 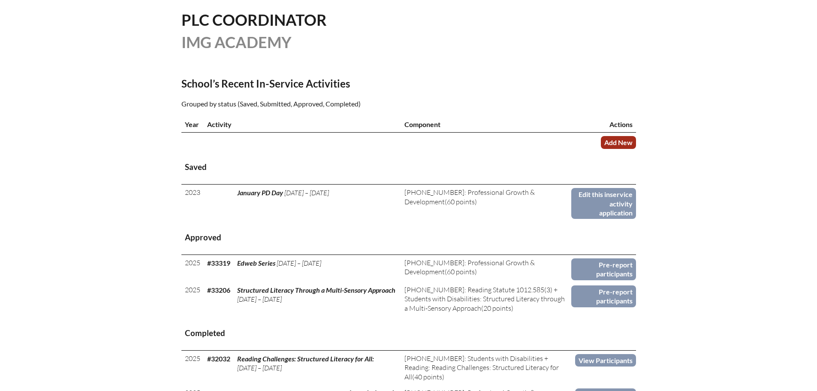 What do you see at coordinates (409, 333) in the screenshot?
I see `h3: Completed` at bounding box center [409, 333].